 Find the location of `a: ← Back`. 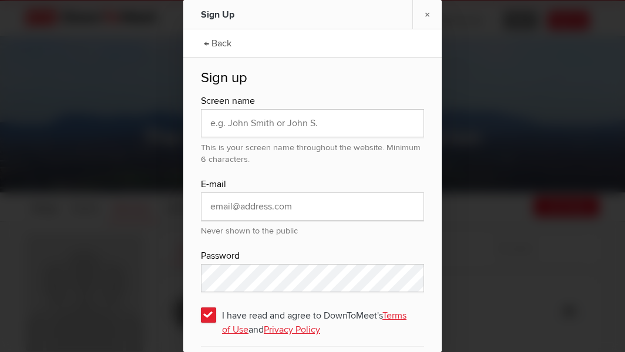

a: ← Back is located at coordinates (217, 42).